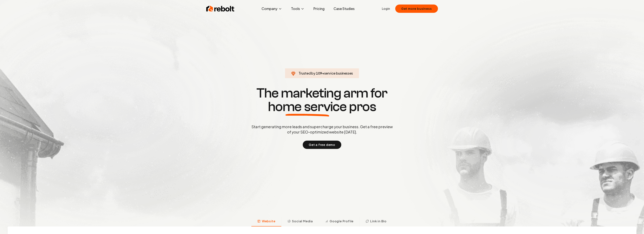 The height and width of the screenshot is (234, 644). What do you see at coordinates (271, 9) in the screenshot?
I see `button: Company` at bounding box center [271, 9].